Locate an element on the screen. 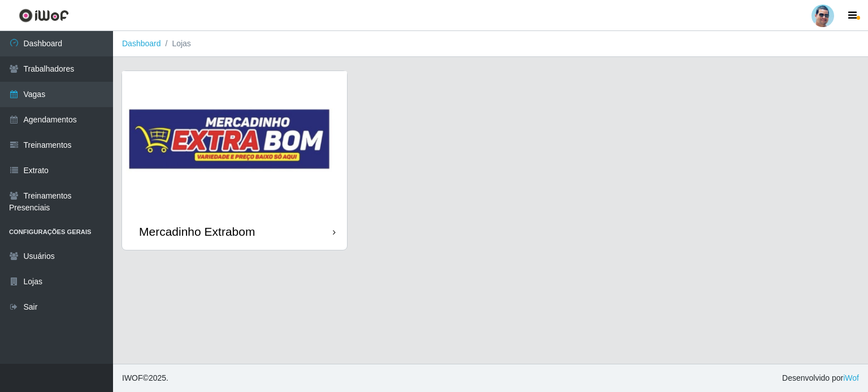  span: Desenvolvido por is located at coordinates (821, 378).